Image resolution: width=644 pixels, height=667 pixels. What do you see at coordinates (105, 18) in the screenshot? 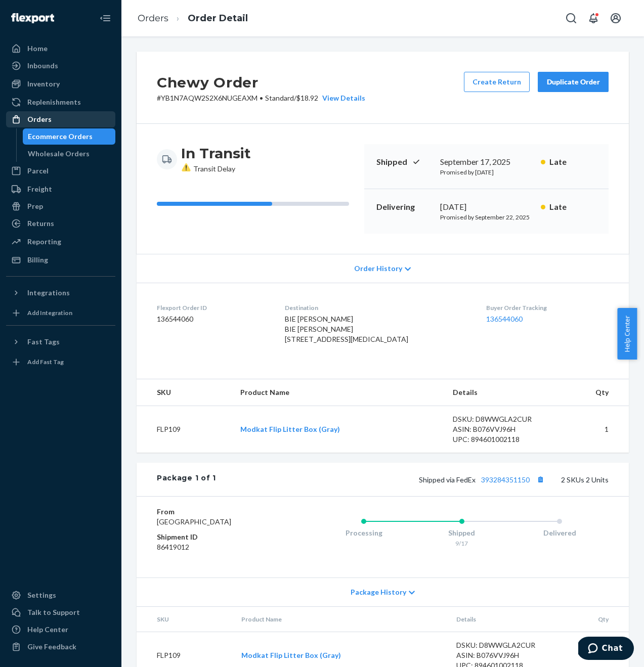
I see `button: Close Navigation` at bounding box center [105, 18].